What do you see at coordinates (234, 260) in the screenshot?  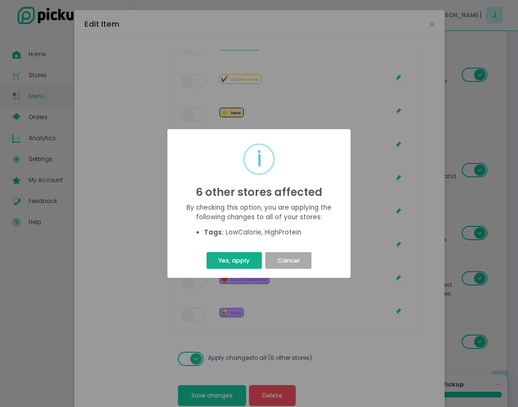 I see `button: Yes, apply` at bounding box center [234, 260].